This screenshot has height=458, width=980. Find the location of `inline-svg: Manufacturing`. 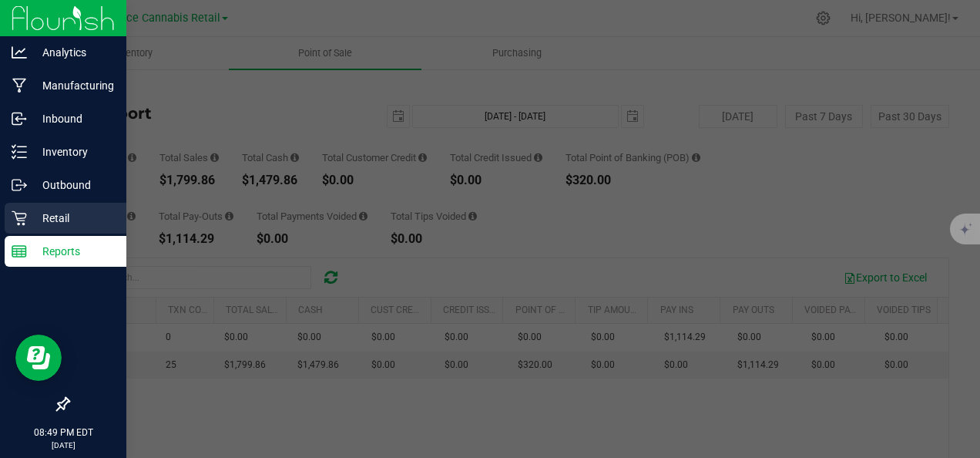

inline-svg: Manufacturing is located at coordinates (19, 85).